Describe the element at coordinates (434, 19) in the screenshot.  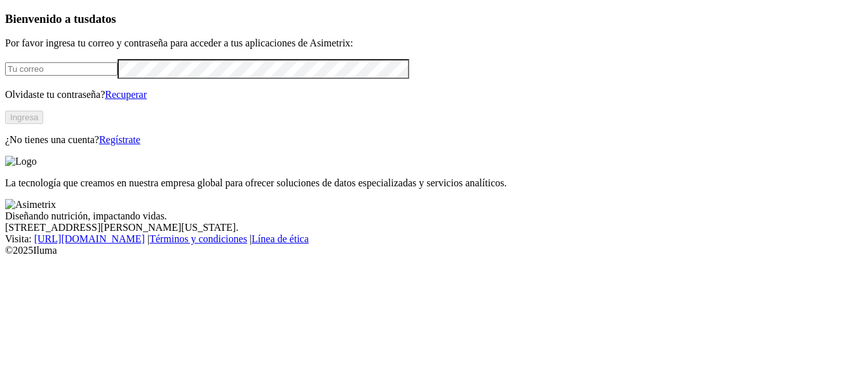
I see `h3: Bienvenido a tus` at that location.